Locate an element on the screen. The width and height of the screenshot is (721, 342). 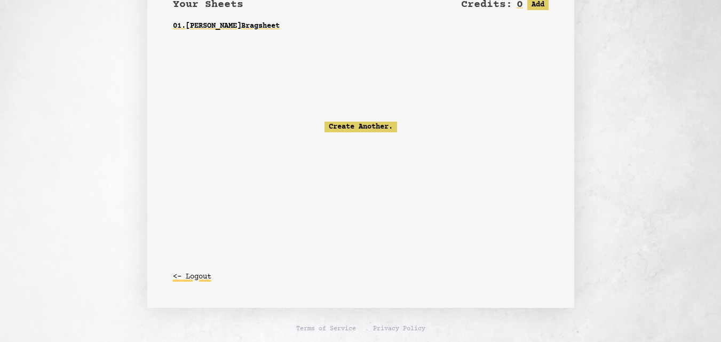
a: Privacy Policy is located at coordinates (399, 329).